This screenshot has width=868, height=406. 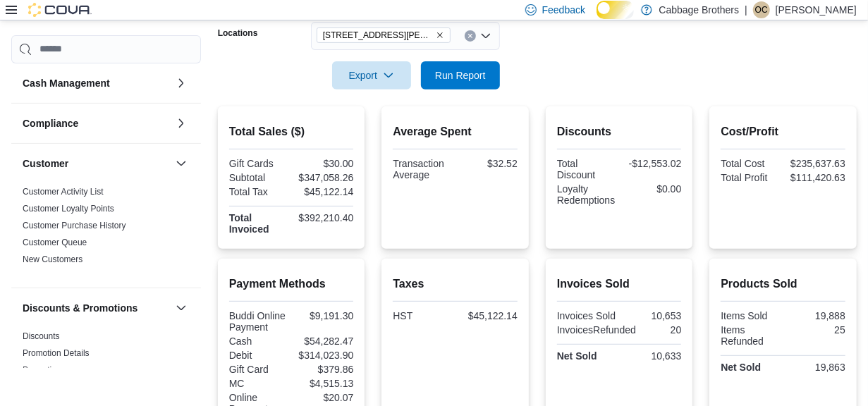 What do you see at coordinates (488, 164) in the screenshot?
I see `div: $32.52` at bounding box center [488, 164].